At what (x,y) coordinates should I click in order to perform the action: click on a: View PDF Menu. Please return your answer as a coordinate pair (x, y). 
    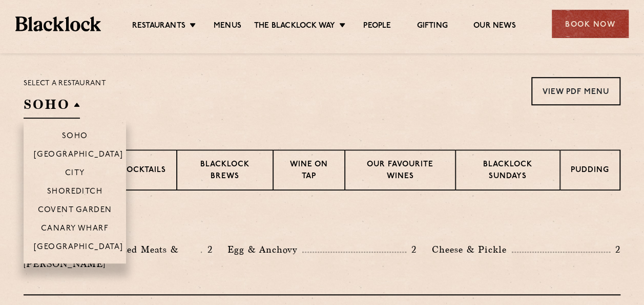
    Looking at the image, I should click on (576, 91).